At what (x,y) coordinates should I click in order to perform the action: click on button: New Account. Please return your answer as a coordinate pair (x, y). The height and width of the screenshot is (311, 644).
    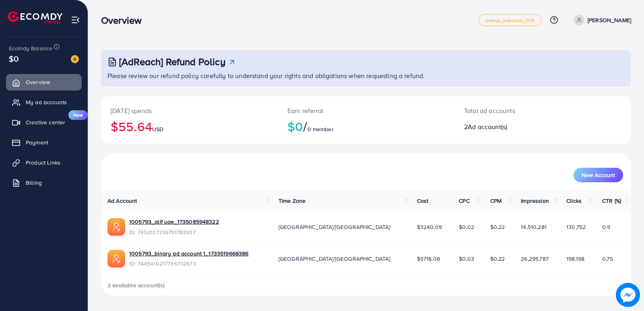
    Looking at the image, I should click on (598, 175).